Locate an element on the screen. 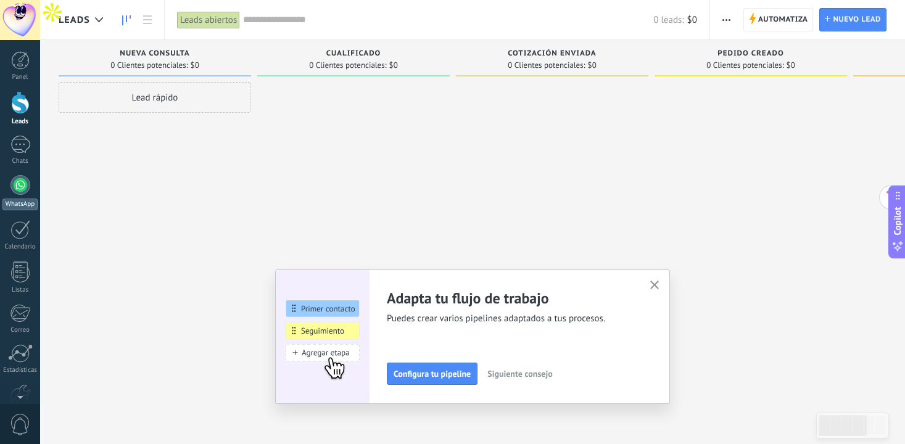 This screenshot has width=905, height=444. button: Configura tu pipeline is located at coordinates (432, 374).